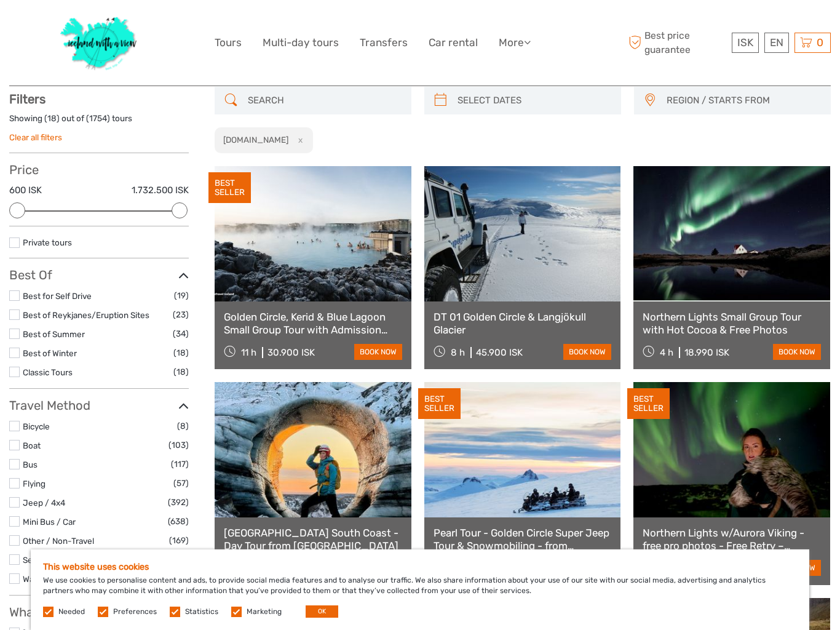  I want to click on a: Self-Drive, so click(42, 560).